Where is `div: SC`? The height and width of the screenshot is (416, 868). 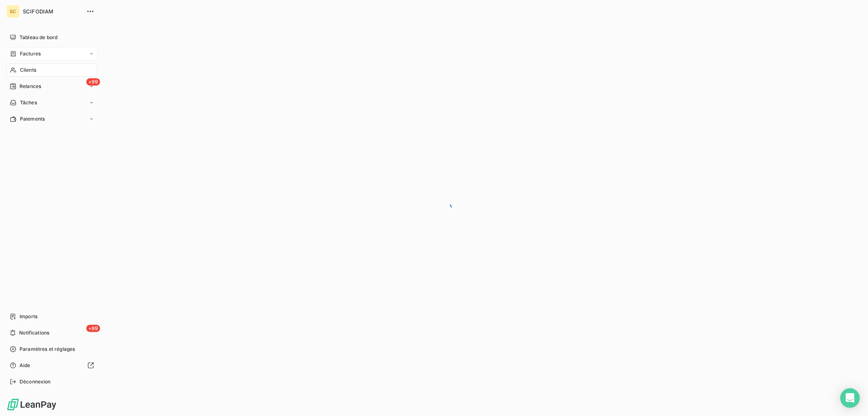 div: SC is located at coordinates (13, 11).